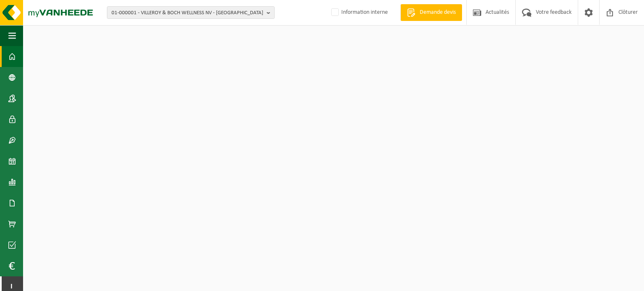 This screenshot has width=644, height=291. I want to click on label: Information interne, so click(359, 12).